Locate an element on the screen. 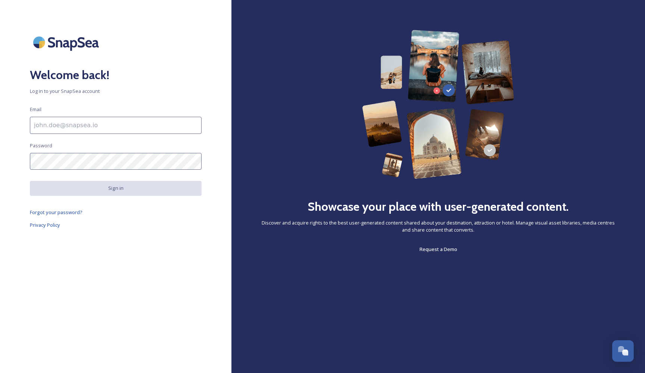 This screenshot has width=645, height=373. span: Privacy Policy is located at coordinates (45, 225).